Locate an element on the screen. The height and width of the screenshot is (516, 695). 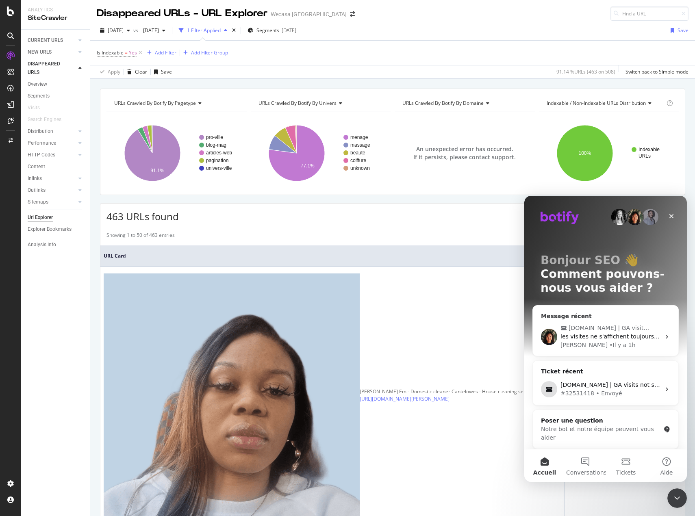
h4: URLs Crawled By Botify By domaine is located at coordinates (464, 103).